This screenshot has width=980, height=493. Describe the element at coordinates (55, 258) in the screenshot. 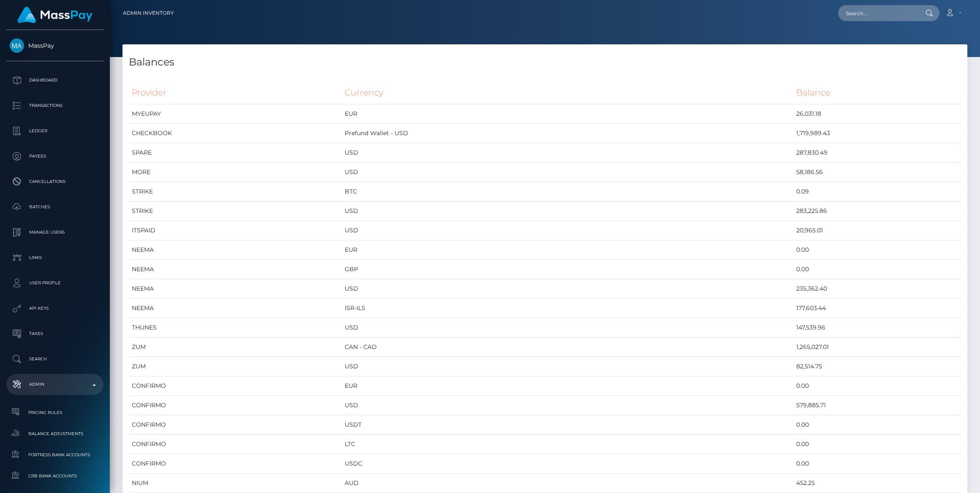

I see `a: Links` at that location.